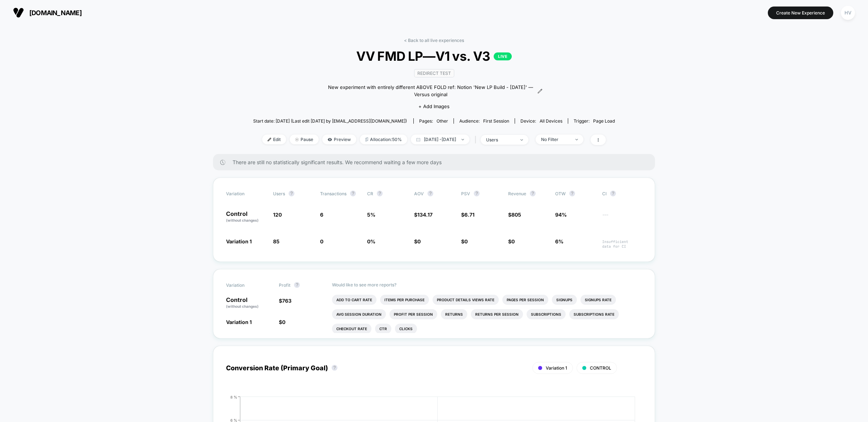  I want to click on span: 6.71, so click(469, 215).